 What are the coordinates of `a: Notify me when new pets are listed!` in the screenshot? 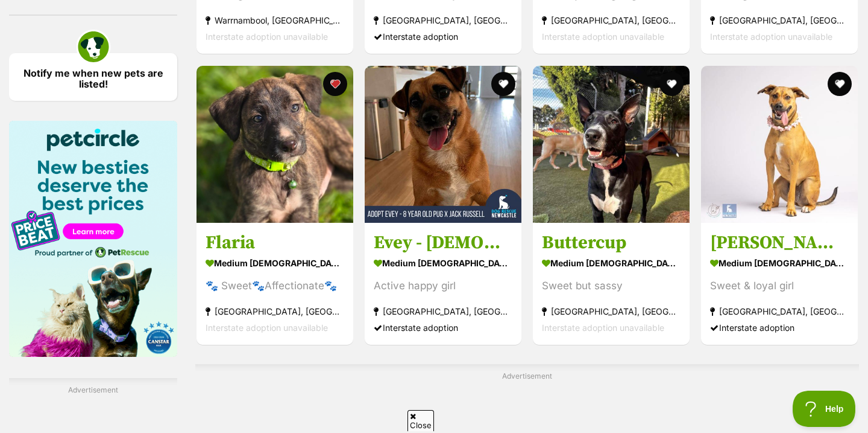 It's located at (93, 76).